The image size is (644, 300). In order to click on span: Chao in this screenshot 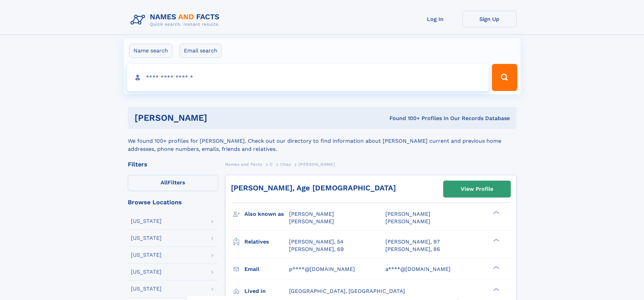, I will do `click(285, 164)`.